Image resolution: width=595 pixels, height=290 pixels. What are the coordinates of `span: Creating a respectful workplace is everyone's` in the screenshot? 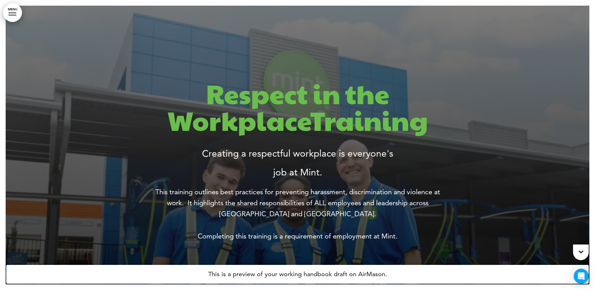 It's located at (298, 153).